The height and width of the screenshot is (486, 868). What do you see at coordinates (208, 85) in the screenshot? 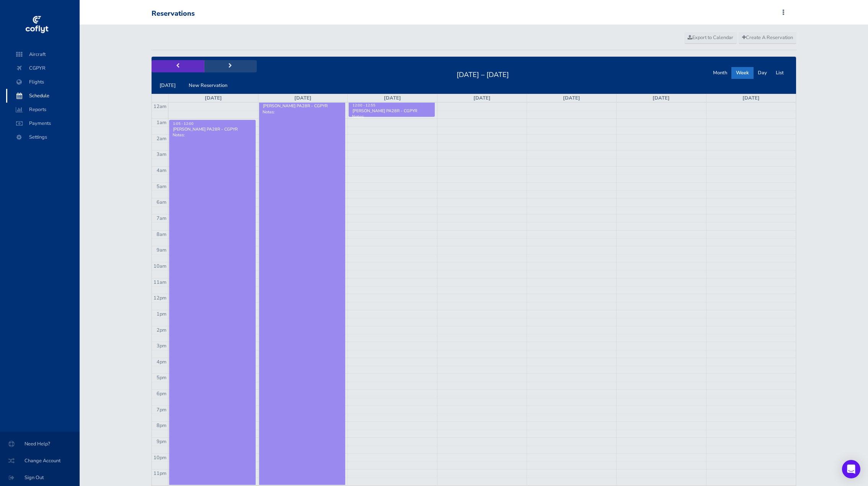
I see `button: New Reservation` at bounding box center [208, 85].